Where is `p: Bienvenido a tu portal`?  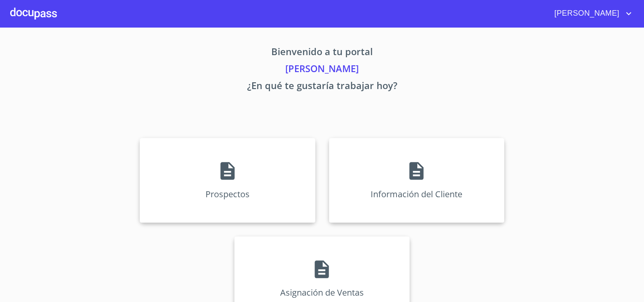 p: Bienvenido a tu portal is located at coordinates (322, 53).